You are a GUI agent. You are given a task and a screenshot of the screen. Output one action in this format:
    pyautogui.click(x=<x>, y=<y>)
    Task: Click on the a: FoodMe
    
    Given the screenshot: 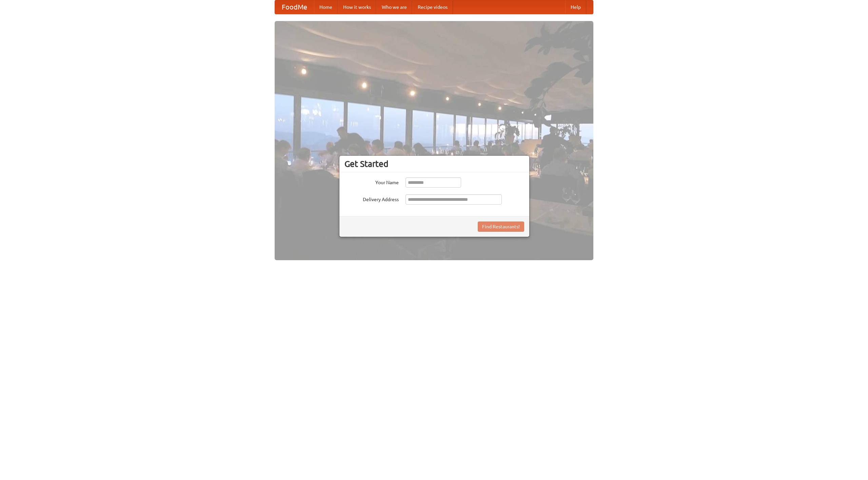 What is the action you would take?
    pyautogui.click(x=294, y=7)
    